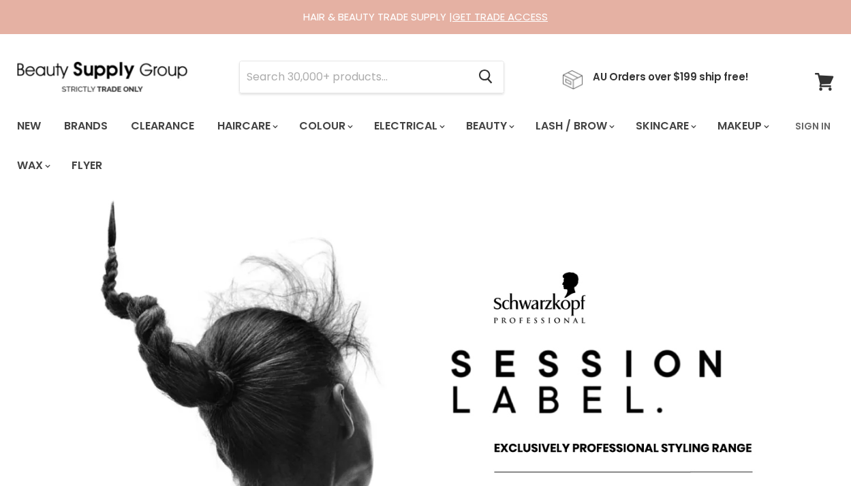 The width and height of the screenshot is (851, 486). What do you see at coordinates (29, 126) in the screenshot?
I see `a: New` at bounding box center [29, 126].